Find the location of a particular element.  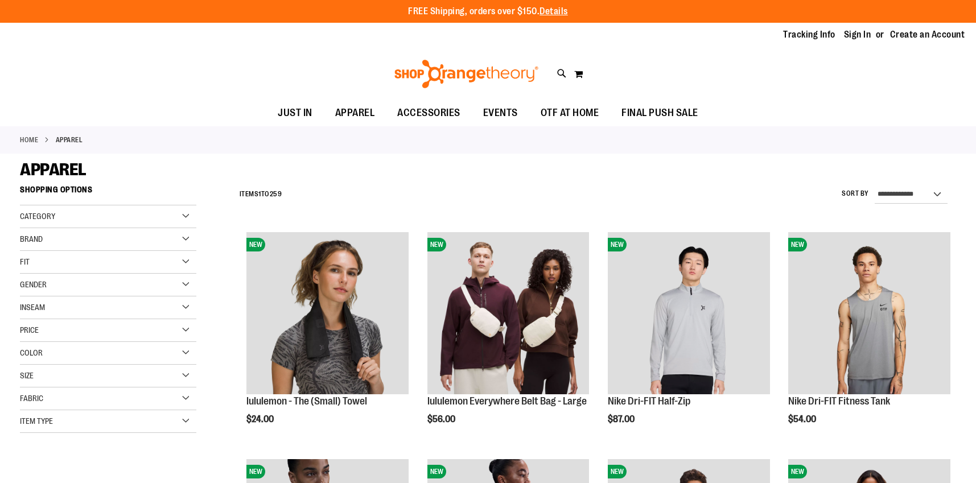

a: Details is located at coordinates (554, 11).